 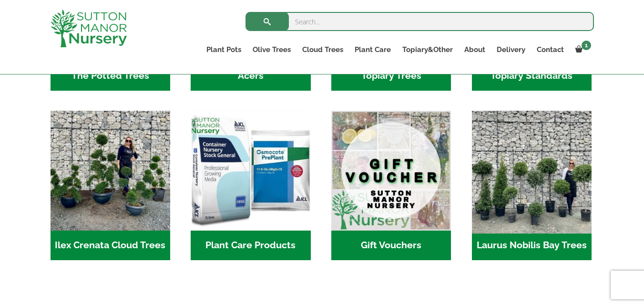 I want to click on h2: Gift Vouchers, so click(x=391, y=245).